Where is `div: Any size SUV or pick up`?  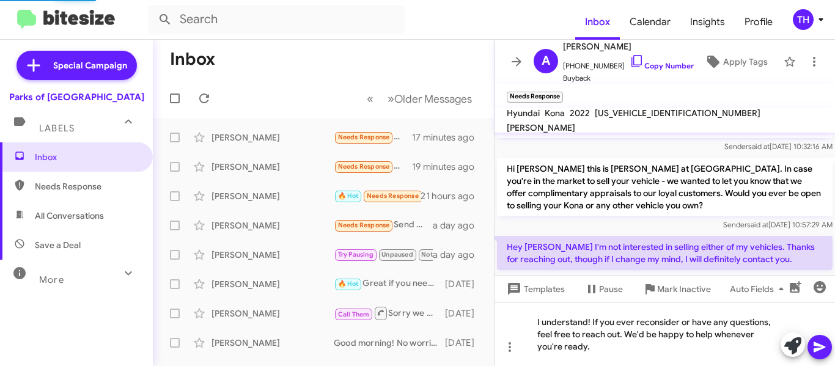
div: Any size SUV or pick up is located at coordinates (377, 196).